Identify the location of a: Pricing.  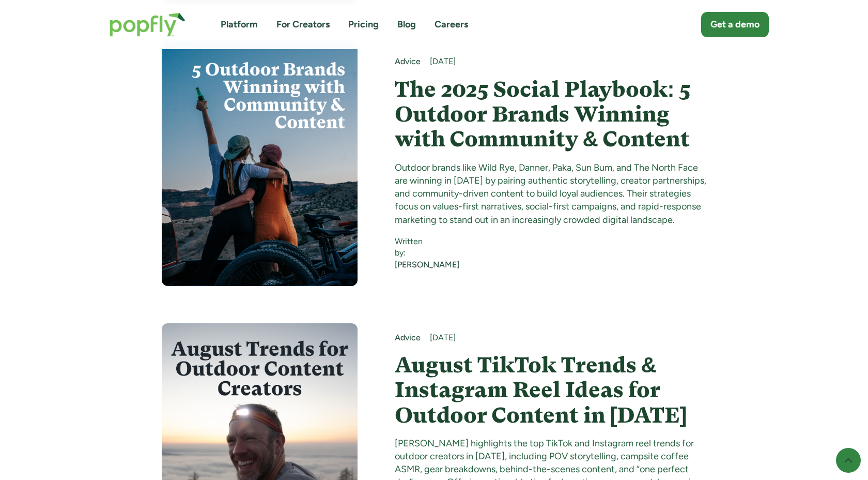
(363, 25).